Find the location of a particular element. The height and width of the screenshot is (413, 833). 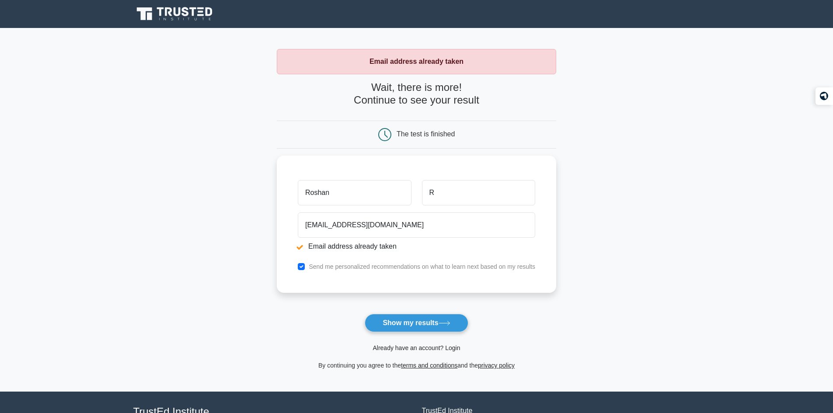

h4: Wait, there is more! Continue to see your result is located at coordinates (416, 94).